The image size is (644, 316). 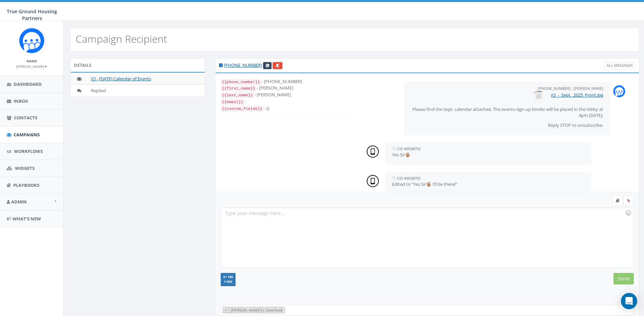 What do you see at coordinates (288, 310) in the screenshot?
I see `textarea: Search` at bounding box center [288, 310].